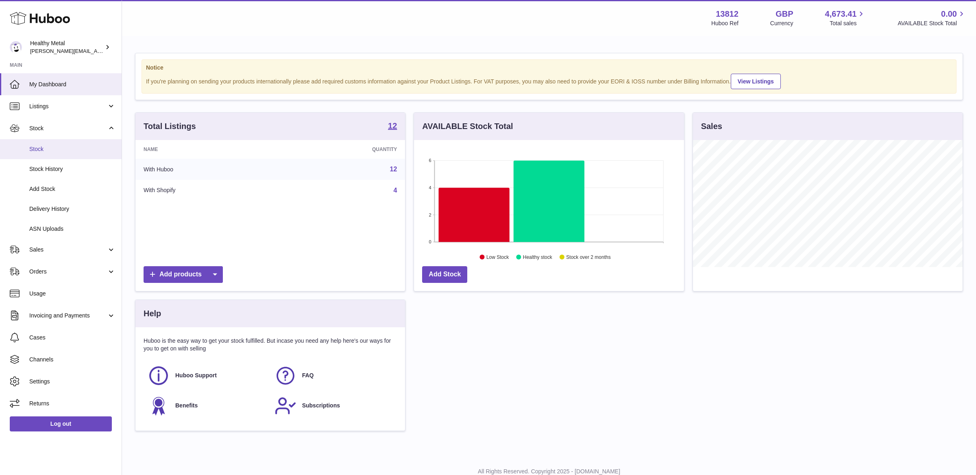  What do you see at coordinates (208, 190) in the screenshot?
I see `td: With Shopify` at bounding box center [208, 190].